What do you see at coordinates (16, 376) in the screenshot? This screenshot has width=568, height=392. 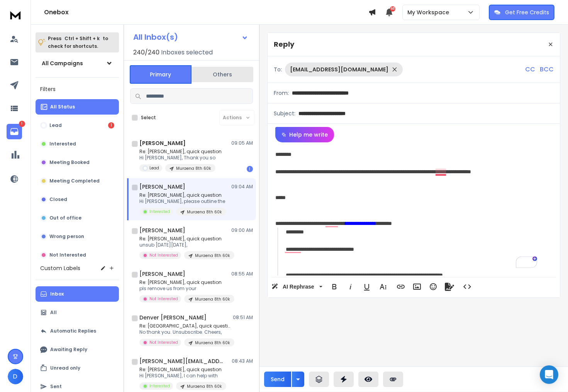 I see `span: D` at bounding box center [16, 376].